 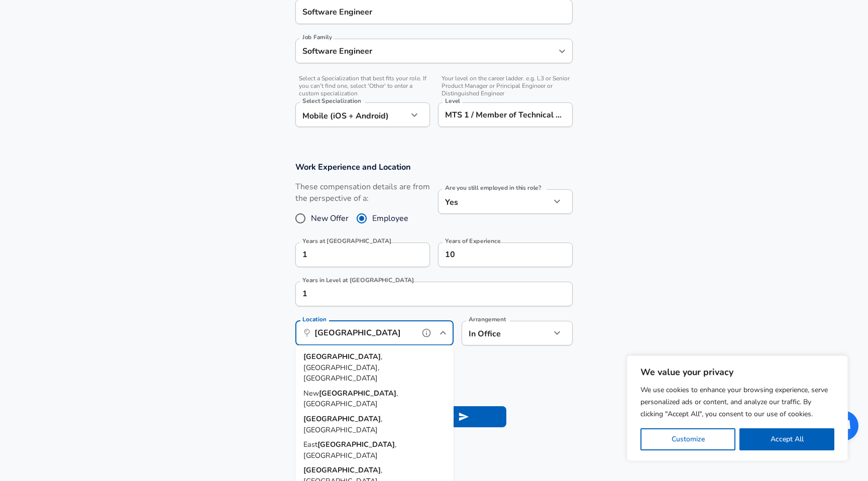 I want to click on button: Customize, so click(x=688, y=439).